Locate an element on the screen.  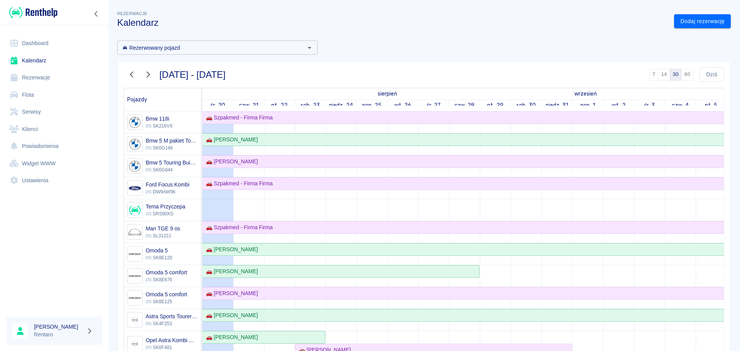
p: SK6G844 is located at coordinates (171, 170).